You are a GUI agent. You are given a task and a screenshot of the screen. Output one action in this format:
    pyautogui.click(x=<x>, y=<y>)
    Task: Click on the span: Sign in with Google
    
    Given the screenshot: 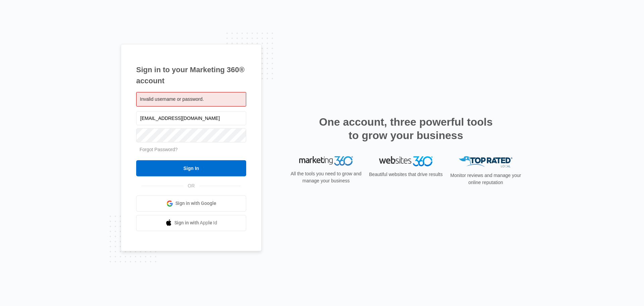 What is the action you would take?
    pyautogui.click(x=196, y=203)
    